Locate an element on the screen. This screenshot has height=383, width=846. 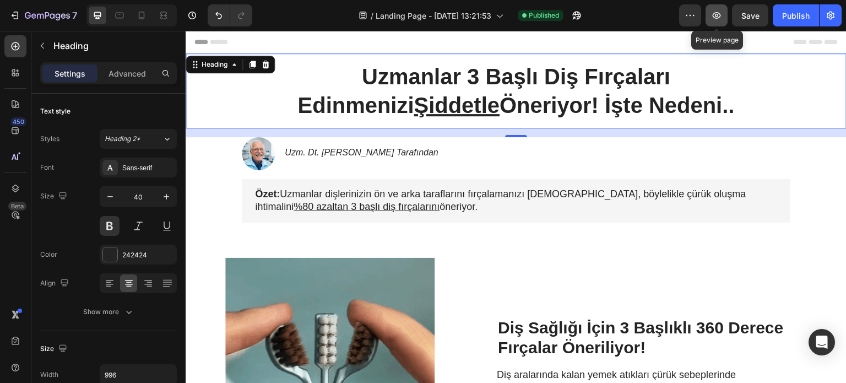
h2: Diş Sağlığı İçin 3 Başlıklı 360 Derece Fırçalar Öneriliyor! is located at coordinates (480, 307).